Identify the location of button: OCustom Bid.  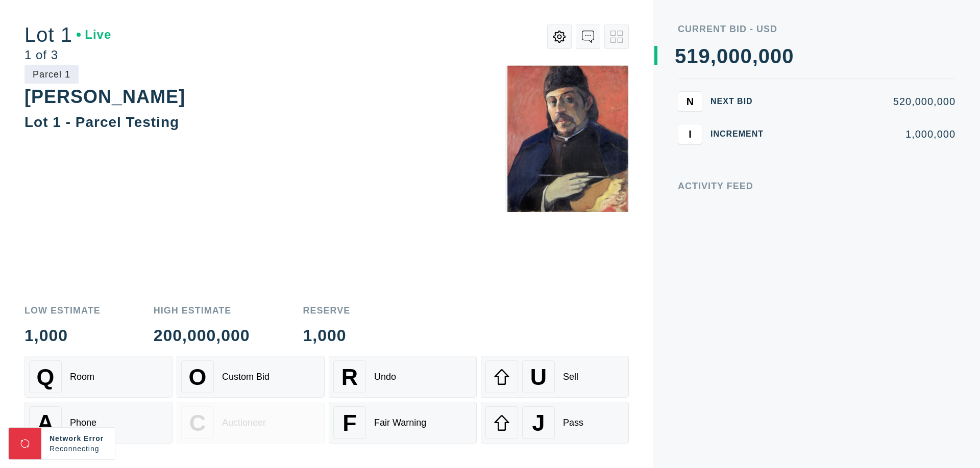
(251, 377).